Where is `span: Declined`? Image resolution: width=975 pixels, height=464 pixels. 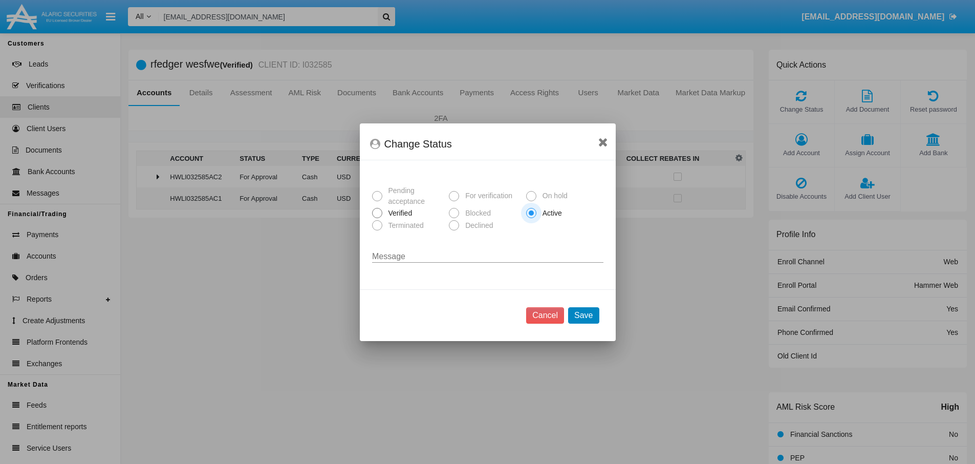 span: Declined is located at coordinates (477, 225).